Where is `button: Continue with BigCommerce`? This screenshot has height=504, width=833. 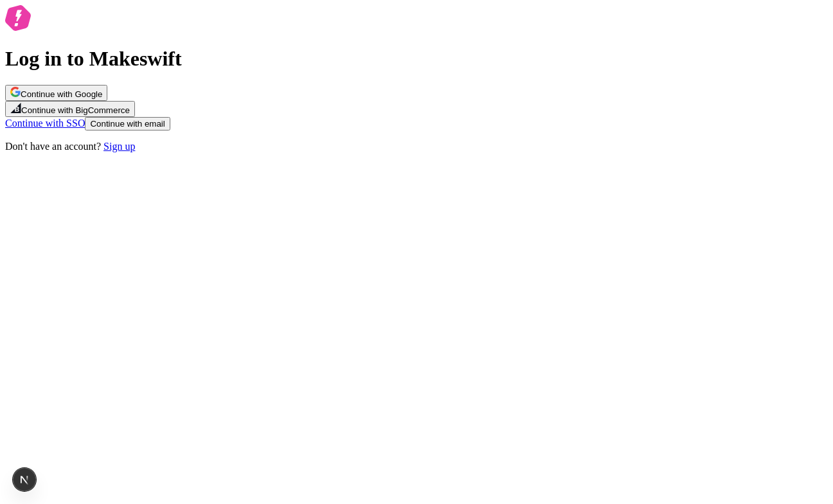 button: Continue with BigCommerce is located at coordinates (70, 109).